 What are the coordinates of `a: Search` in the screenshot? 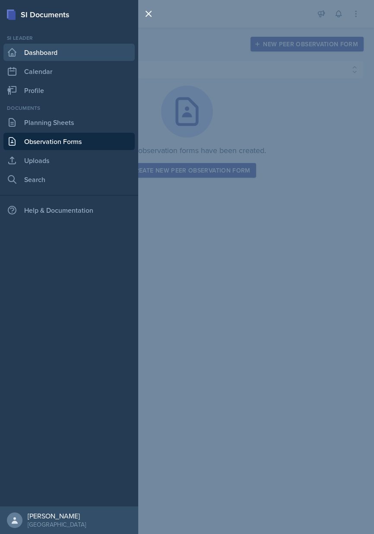 It's located at (69, 179).